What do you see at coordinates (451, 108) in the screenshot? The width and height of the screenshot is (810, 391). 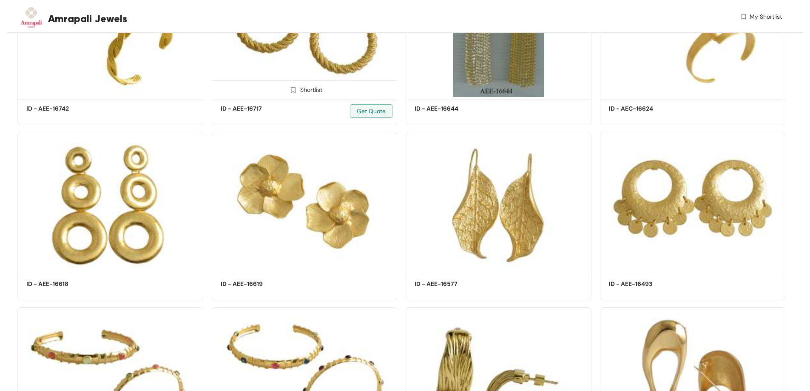 I see `h5: ID - AEE-16644` at bounding box center [451, 108].